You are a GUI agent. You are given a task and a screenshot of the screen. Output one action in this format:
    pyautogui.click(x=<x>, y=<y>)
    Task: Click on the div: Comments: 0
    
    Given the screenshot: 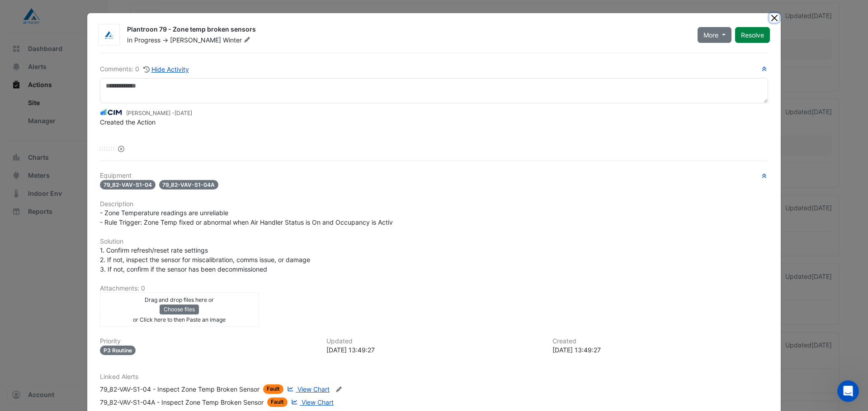 What is the action you would take?
    pyautogui.click(x=145, y=69)
    